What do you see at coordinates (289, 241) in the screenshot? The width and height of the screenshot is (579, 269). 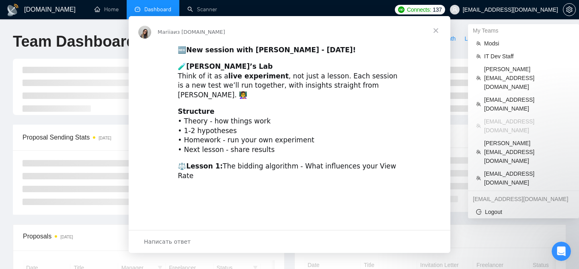 I see `div: Открыть разговор и ответить` at bounding box center [289, 241].